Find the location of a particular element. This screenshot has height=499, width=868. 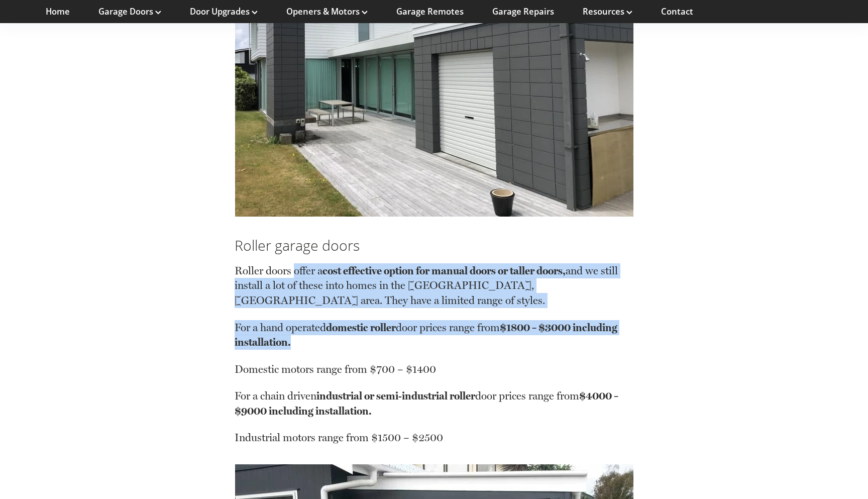

a: Door Upgrades is located at coordinates (224, 11).